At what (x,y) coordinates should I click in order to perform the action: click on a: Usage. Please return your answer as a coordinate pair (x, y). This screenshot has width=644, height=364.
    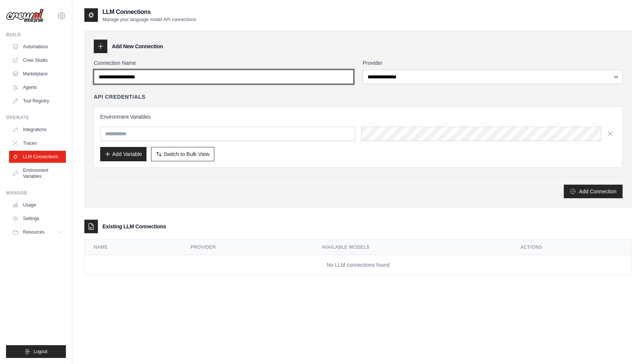
    Looking at the image, I should click on (37, 205).